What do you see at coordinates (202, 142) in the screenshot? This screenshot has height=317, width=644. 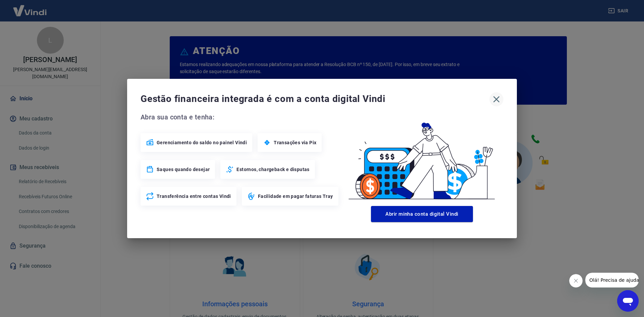 I see `span: Gerenciamento do saldo no painel Vindi` at bounding box center [202, 142].